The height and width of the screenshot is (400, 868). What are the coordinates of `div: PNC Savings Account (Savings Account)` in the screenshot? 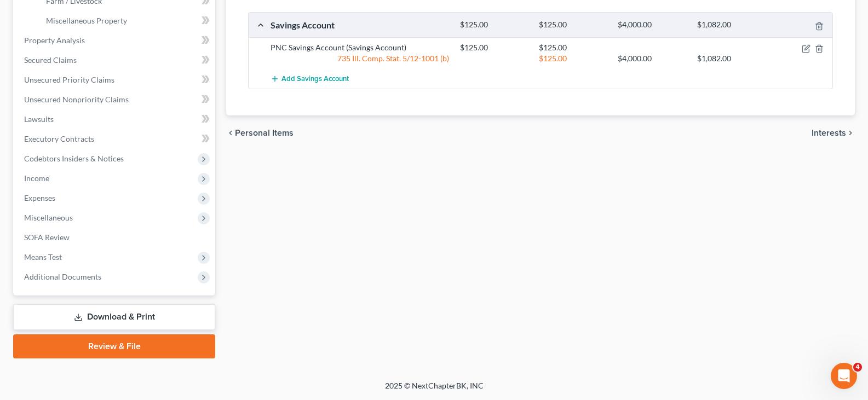 It's located at (360, 47).